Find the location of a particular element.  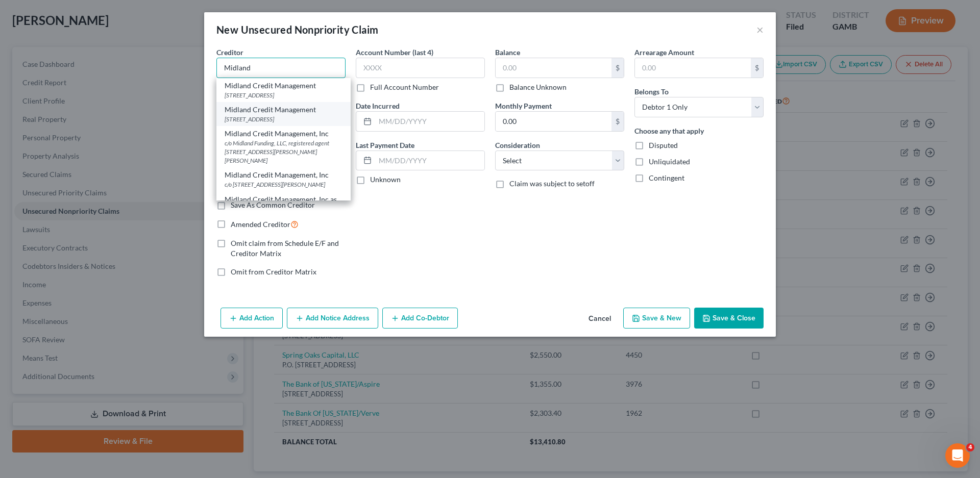

label: Date Incurred is located at coordinates (378, 106).